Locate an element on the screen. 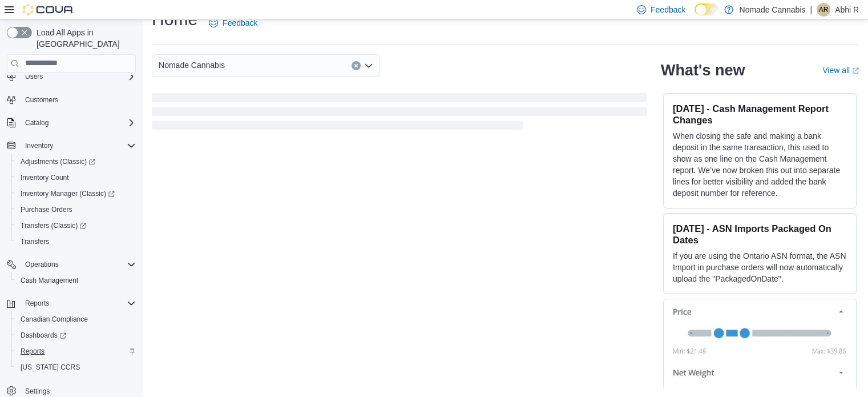 Image resolution: width=868 pixels, height=397 pixels. a: Reports is located at coordinates (32, 351).